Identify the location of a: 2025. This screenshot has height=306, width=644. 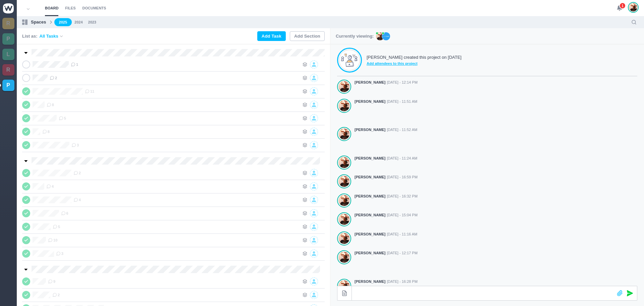
(63, 22).